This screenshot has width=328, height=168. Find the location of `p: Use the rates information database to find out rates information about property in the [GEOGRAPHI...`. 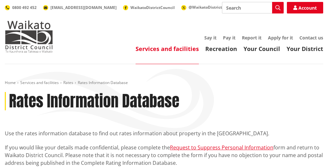

p: Use the rates information database to find out rates information about property in the [GEOGRAPHI... is located at coordinates (164, 134).